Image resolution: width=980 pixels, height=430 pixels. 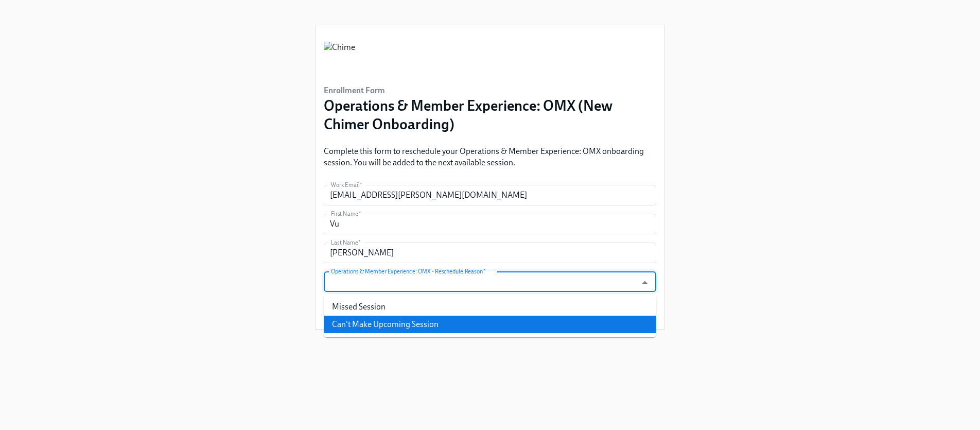 What do you see at coordinates (490, 307) in the screenshot?
I see `li: Missed Session` at bounding box center [490, 307].